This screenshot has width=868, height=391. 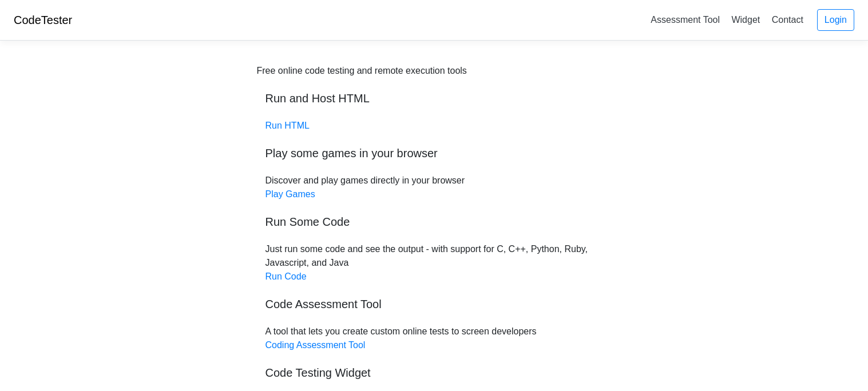 I want to click on a: Run Code, so click(x=286, y=276).